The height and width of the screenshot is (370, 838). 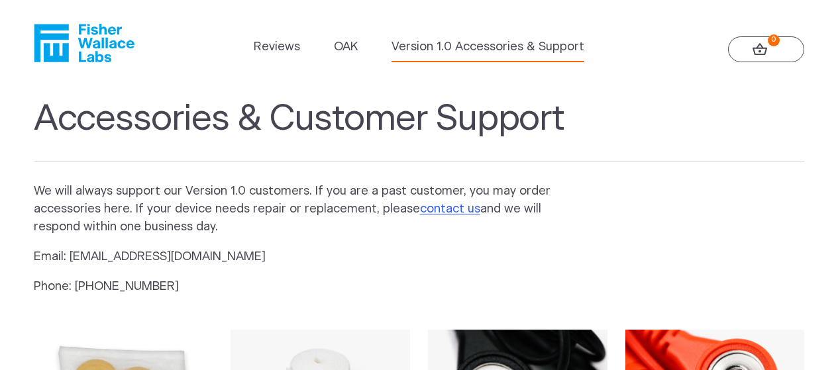 What do you see at coordinates (84, 43) in the screenshot?
I see `a: Fisher Wallace` at bounding box center [84, 43].